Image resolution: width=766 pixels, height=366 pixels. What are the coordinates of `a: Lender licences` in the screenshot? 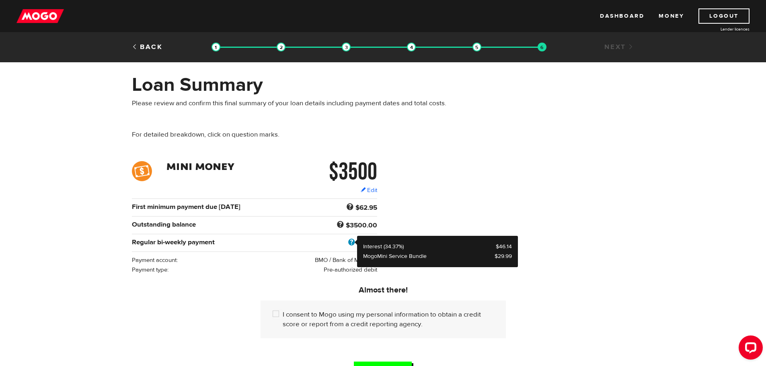 It's located at (719, 29).